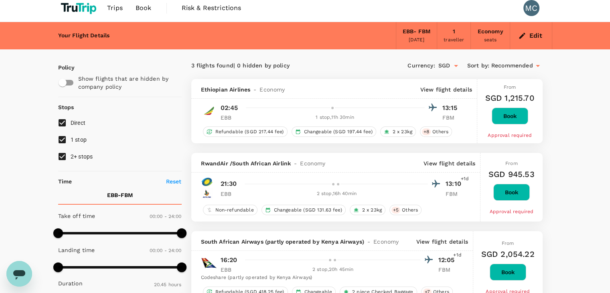  Describe the element at coordinates (230, 210) in the screenshot. I see `div: Non-refundable` at that location.